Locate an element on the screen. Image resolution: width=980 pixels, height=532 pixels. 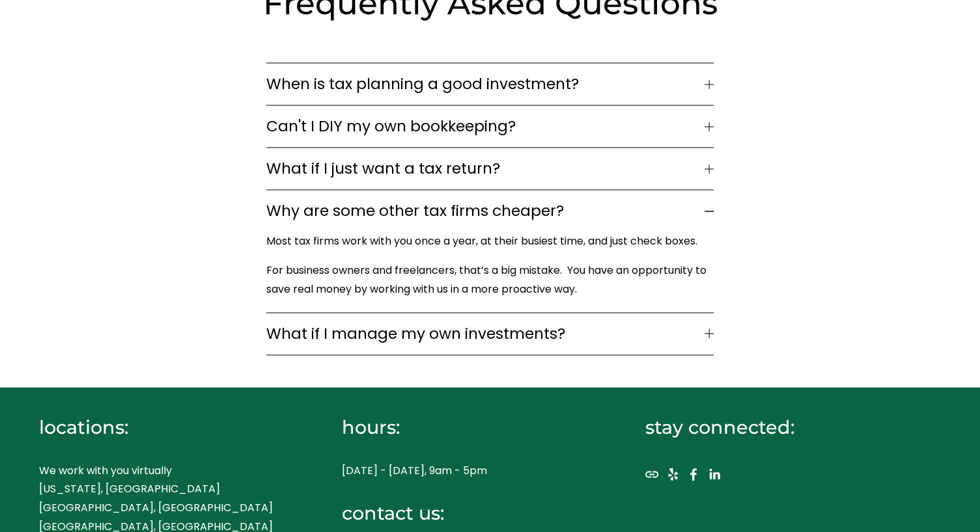
span: Why are some other tax firms cheaper? is located at coordinates (485, 211).